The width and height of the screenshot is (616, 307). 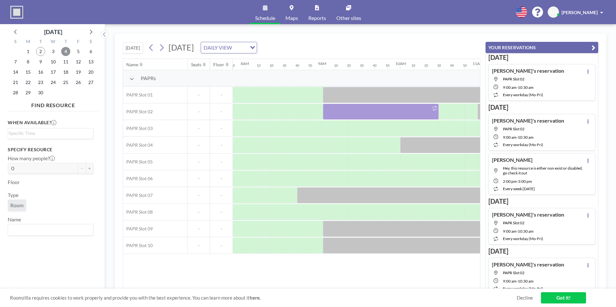 I want to click on span: Monday, September 22, 2025, so click(x=28, y=82).